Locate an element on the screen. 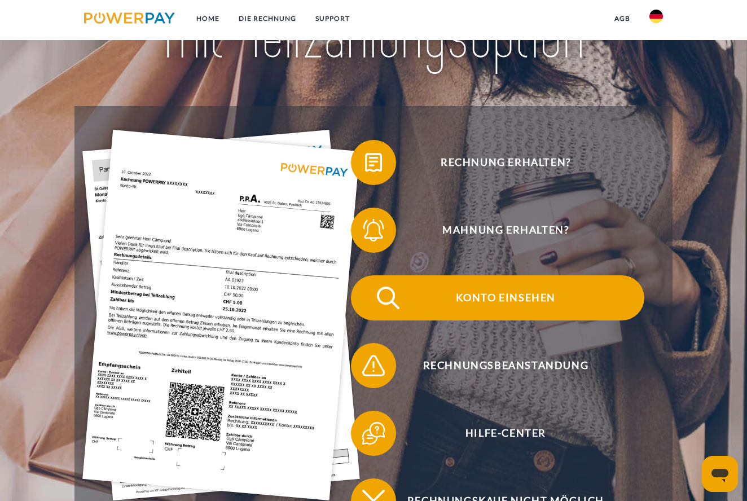 Image resolution: width=747 pixels, height=501 pixels. a: Home is located at coordinates (208, 19).